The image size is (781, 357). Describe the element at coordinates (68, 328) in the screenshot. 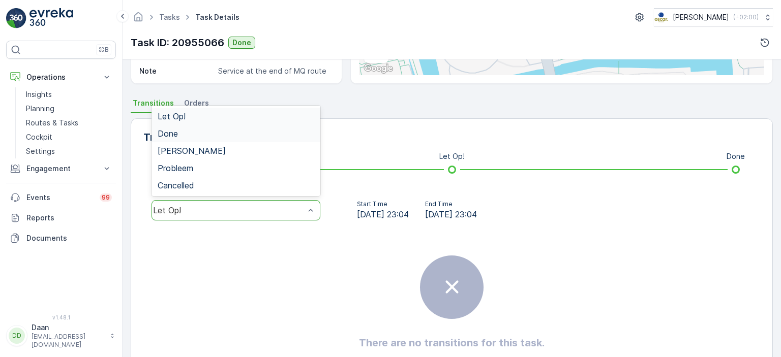

I see `p: Daan` at that location.